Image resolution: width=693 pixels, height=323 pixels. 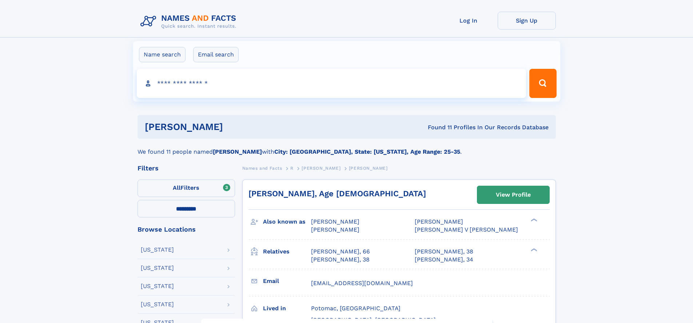 I want to click on div: View Profile, so click(x=513, y=195).